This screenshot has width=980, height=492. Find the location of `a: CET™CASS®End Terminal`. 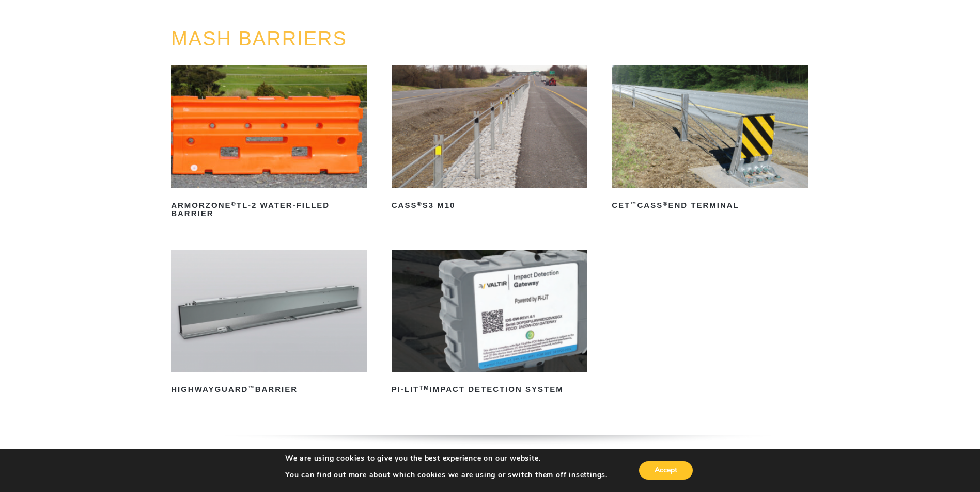

a: CET™CASS®End Terminal is located at coordinates (710, 139).